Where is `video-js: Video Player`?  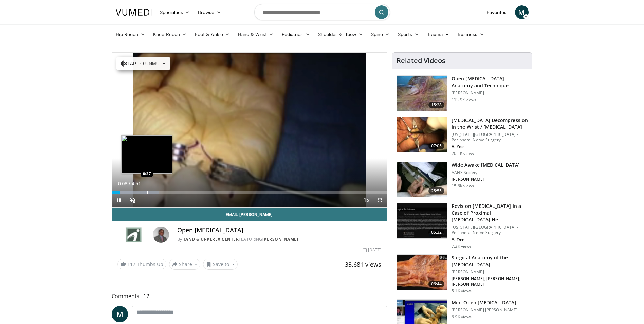 video-js: Video Player is located at coordinates (250, 130).